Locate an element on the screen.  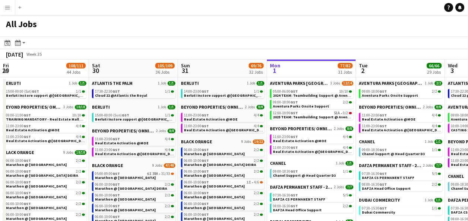
a: 12:00-19:00GST51A•0/22025 TEAM: Teambuilding Support @ Aventura Parks is located at coordinates (313, 115).